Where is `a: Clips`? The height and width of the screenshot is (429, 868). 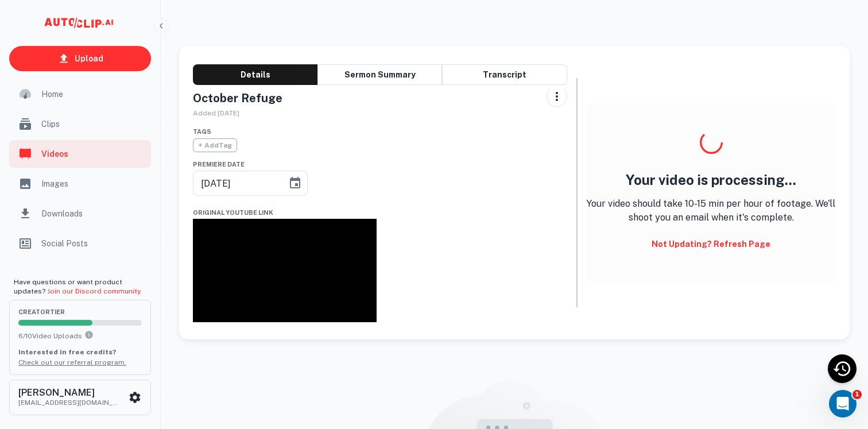 a: Clips is located at coordinates (80, 124).